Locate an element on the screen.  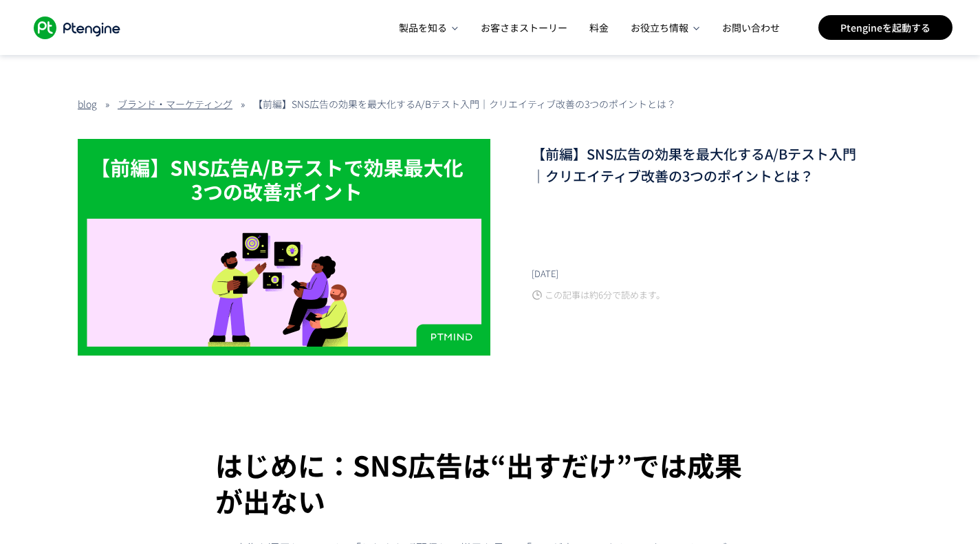
span: お問い合わせ is located at coordinates (751, 28).